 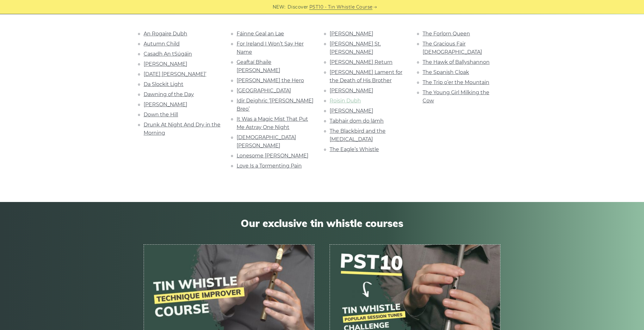 What do you see at coordinates (279, 7) in the screenshot?
I see `span: NEW:` at bounding box center [279, 7].